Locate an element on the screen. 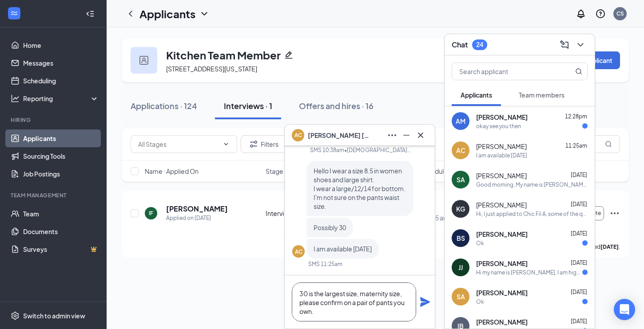  svg: Analysis is located at coordinates (15, 99).